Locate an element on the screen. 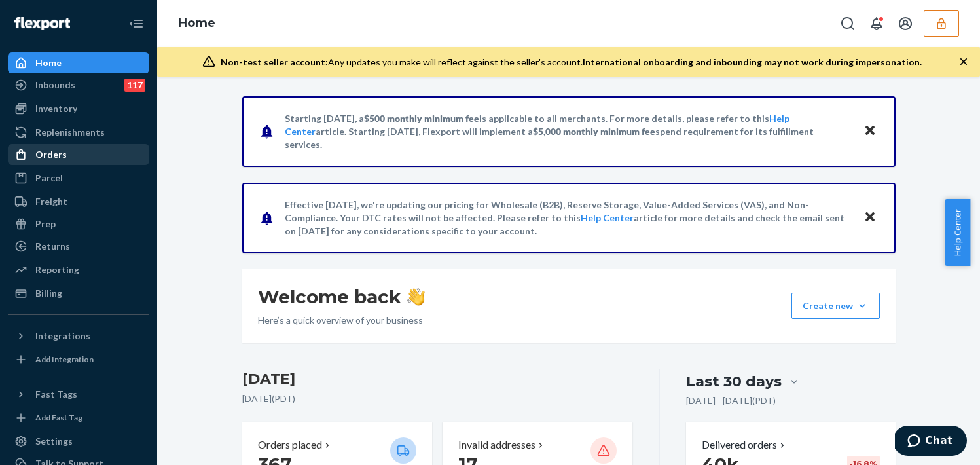 Image resolution: width=980 pixels, height=465 pixels. div: Any updates you make will reflect against the seller's account. is located at coordinates (571, 62).